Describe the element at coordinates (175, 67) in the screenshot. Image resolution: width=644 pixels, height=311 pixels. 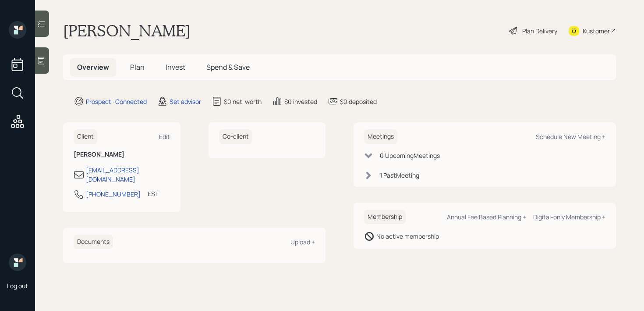
I see `span: Invest` at that location.